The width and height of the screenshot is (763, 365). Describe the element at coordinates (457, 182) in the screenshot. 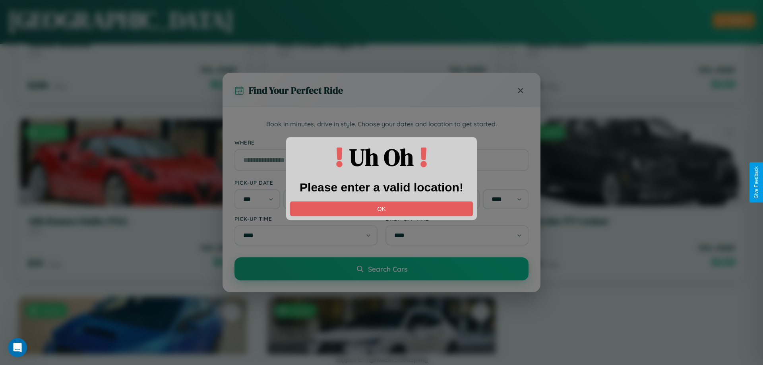

I see `label: Drop-off Date` at that location.